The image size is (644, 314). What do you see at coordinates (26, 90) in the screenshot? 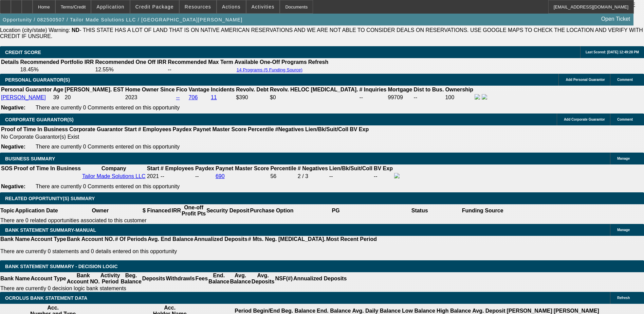
I see `b: Personal Guarantor` at bounding box center [26, 90].